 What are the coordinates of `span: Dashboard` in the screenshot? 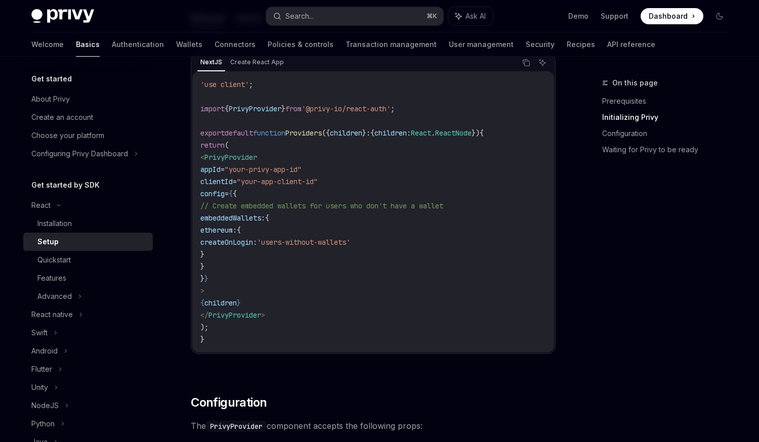 It's located at (668, 16).